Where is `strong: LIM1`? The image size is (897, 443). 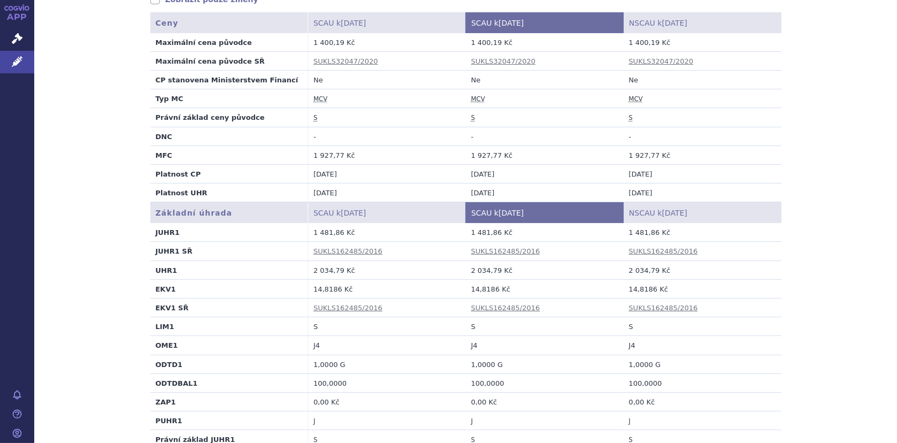
strong: LIM1 is located at coordinates (165, 326).